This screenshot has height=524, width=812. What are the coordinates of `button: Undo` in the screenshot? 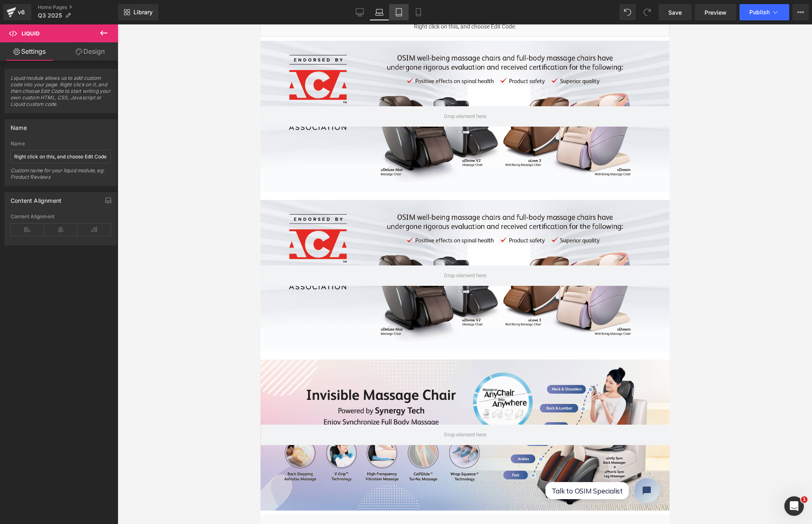 It's located at (628, 12).